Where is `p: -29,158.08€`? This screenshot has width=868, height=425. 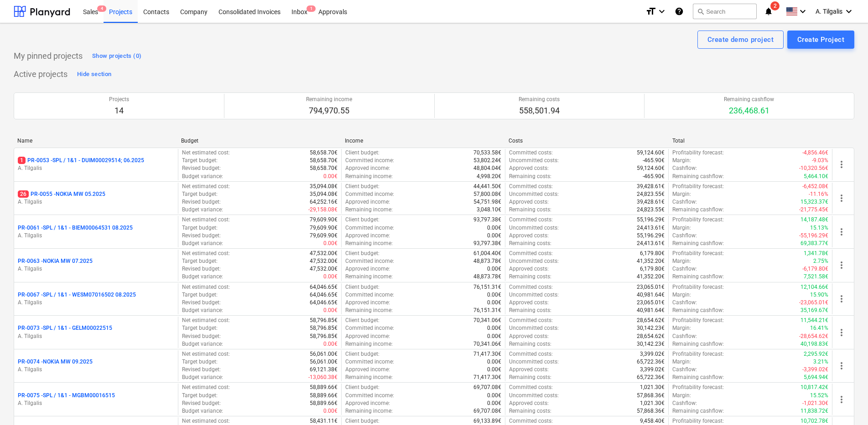 p: -29,158.08€ is located at coordinates (323, 210).